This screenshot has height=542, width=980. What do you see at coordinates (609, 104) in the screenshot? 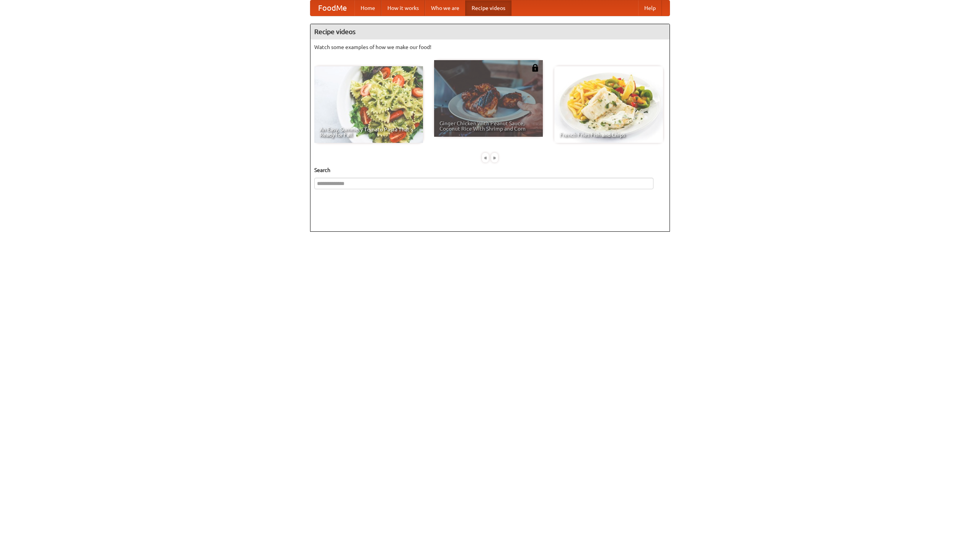
I see `a: French Fries Fish and Chips` at bounding box center [609, 104].